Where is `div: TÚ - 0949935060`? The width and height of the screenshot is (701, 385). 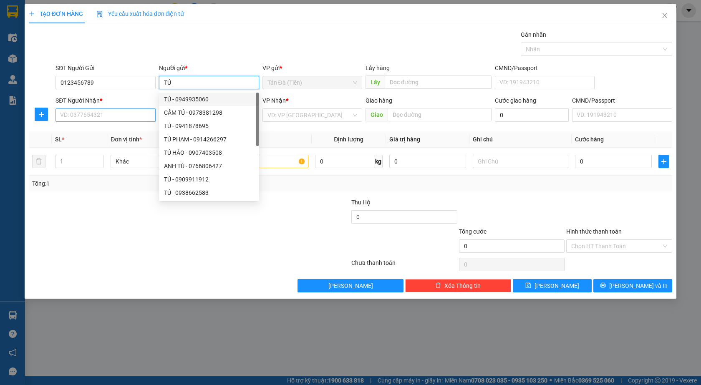
div: TÚ - 0949935060 is located at coordinates (209, 99).